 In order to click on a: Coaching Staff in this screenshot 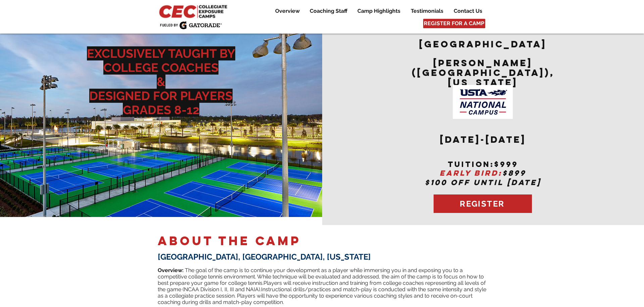, I will do `click(328, 11)`.